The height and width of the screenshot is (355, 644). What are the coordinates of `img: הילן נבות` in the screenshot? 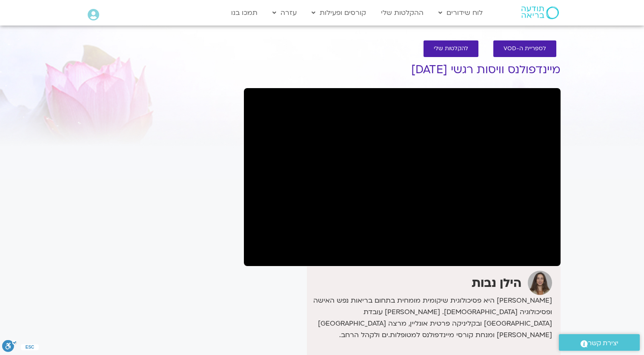 It's located at (540, 283).